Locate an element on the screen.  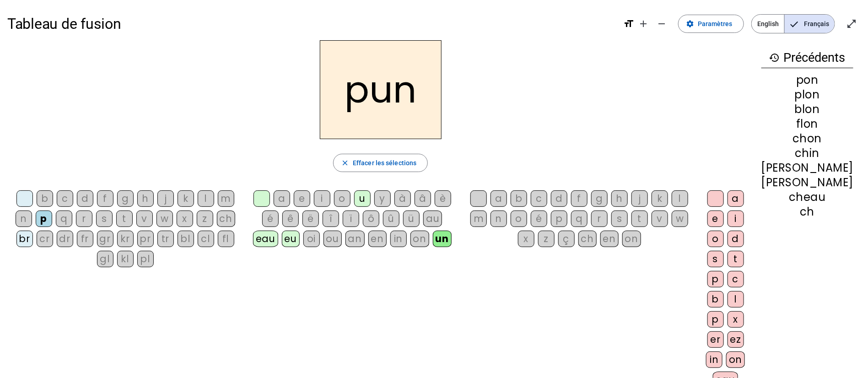
button: Diminuer la taille de la police is located at coordinates (662, 24).